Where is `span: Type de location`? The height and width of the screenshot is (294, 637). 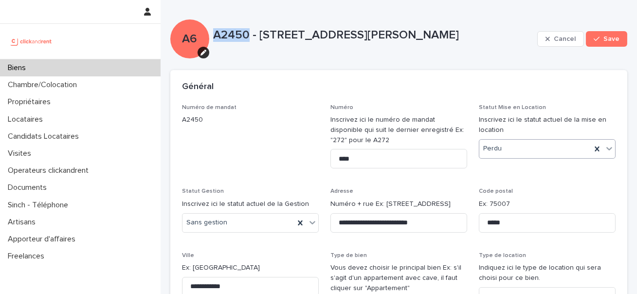
span: Type de location is located at coordinates (502, 256).